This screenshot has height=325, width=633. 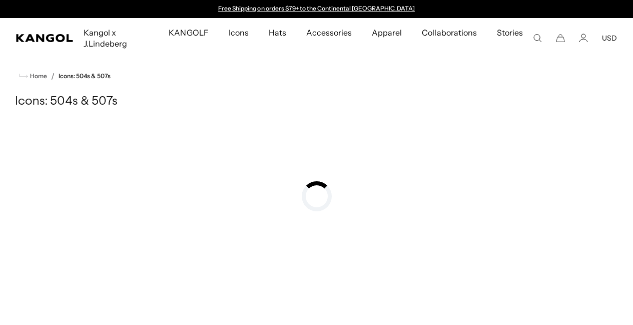 What do you see at coordinates (387, 33) in the screenshot?
I see `span: Apparel` at bounding box center [387, 33].